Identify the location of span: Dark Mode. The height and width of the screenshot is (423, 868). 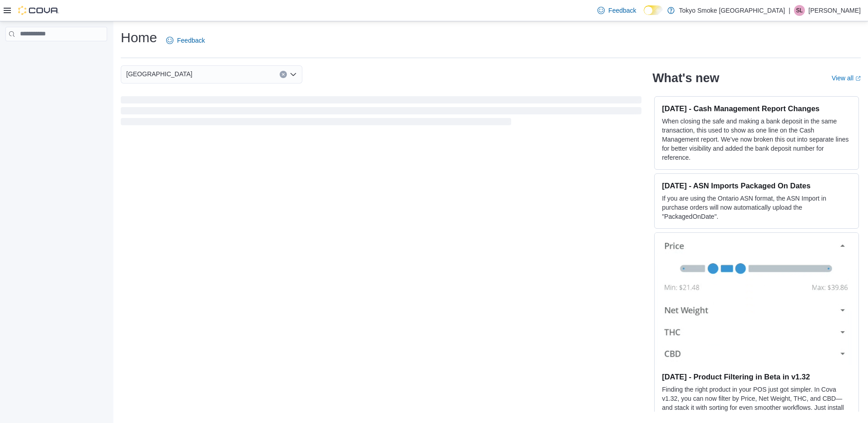
(643, 15).